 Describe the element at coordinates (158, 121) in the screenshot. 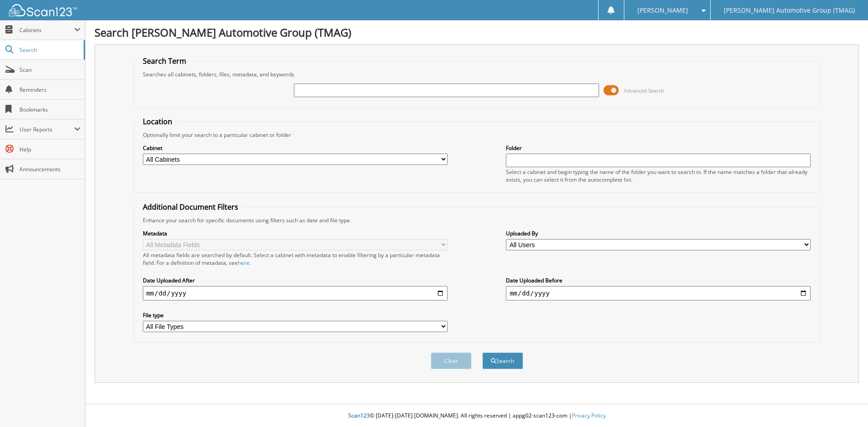

I see `legend: Location` at that location.